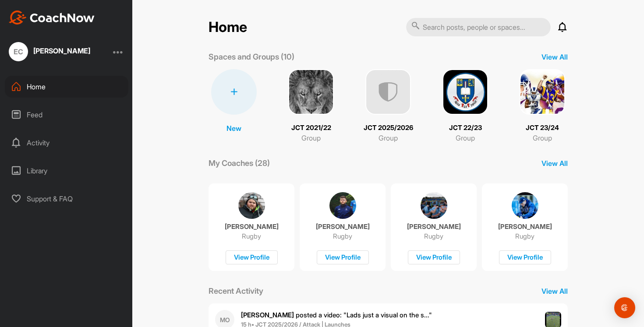 This screenshot has width=644, height=327. I want to click on div: Activity, so click(66, 143).